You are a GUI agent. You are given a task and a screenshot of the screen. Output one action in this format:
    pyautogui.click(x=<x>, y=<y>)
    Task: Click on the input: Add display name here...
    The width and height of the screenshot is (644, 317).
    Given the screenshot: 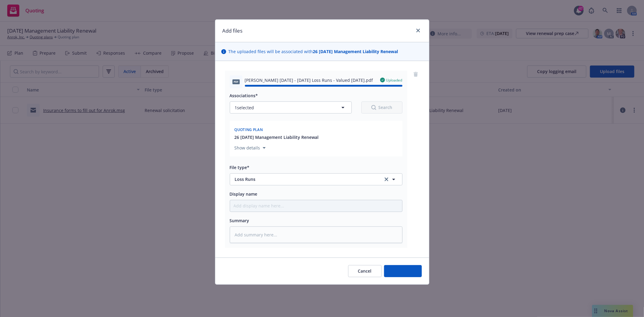 What is the action you would take?
    pyautogui.click(x=316, y=206)
    